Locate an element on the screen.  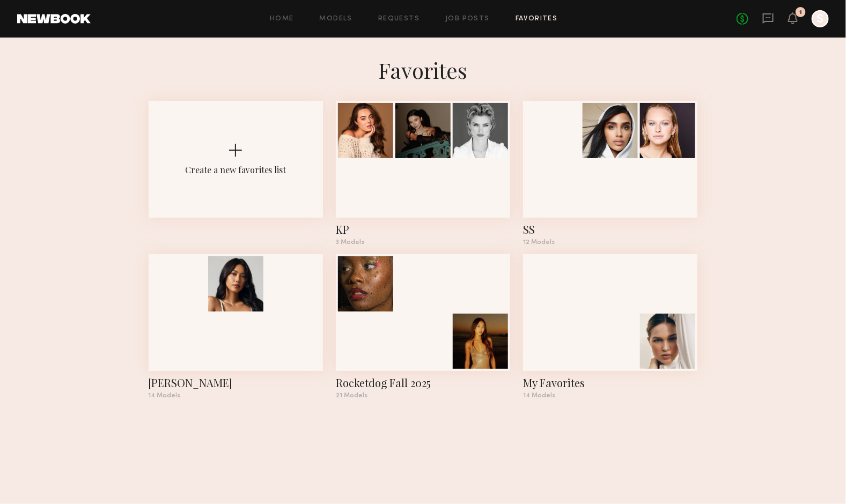
div: My Favorites is located at coordinates (610, 383).